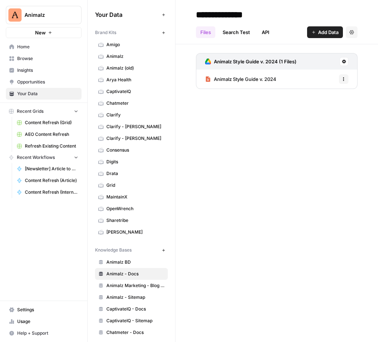 Image resolution: width=378 pixels, height=342 pixels. I want to click on span: CaptivateIQ, so click(135, 91).